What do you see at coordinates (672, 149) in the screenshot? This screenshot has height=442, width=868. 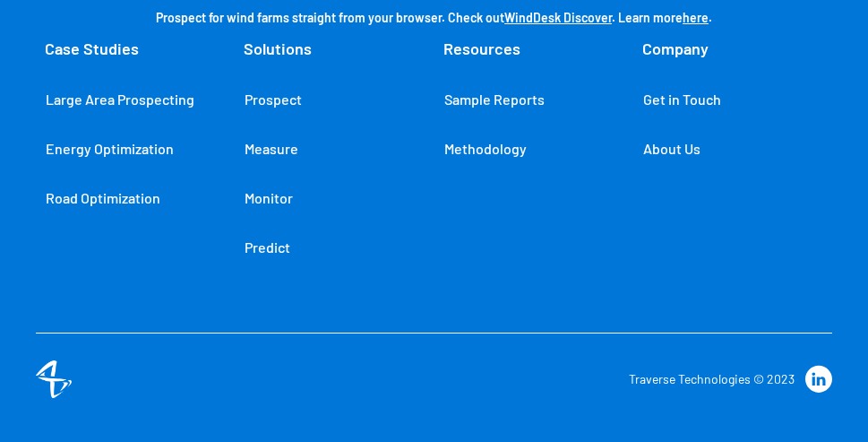 I see `a: About Us` at bounding box center [672, 149].